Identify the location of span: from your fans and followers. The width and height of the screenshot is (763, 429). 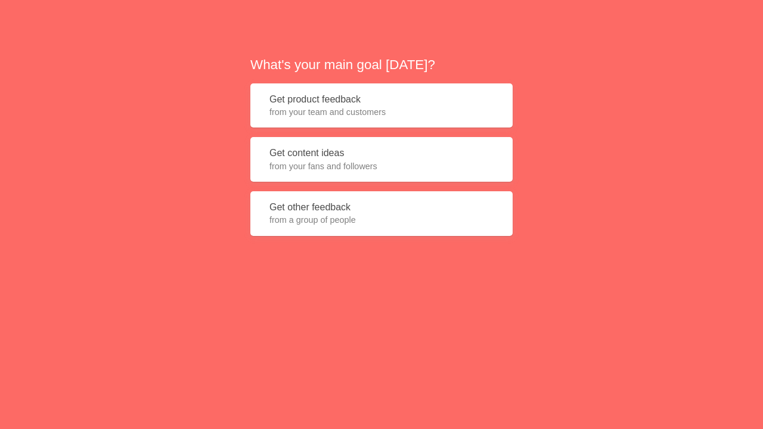
(381, 166).